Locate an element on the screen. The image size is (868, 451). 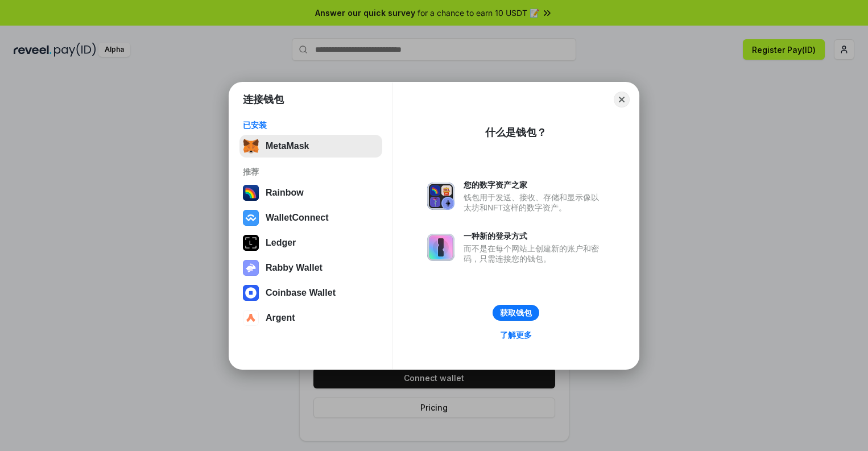
div: Rabby Wallet is located at coordinates (294, 267).